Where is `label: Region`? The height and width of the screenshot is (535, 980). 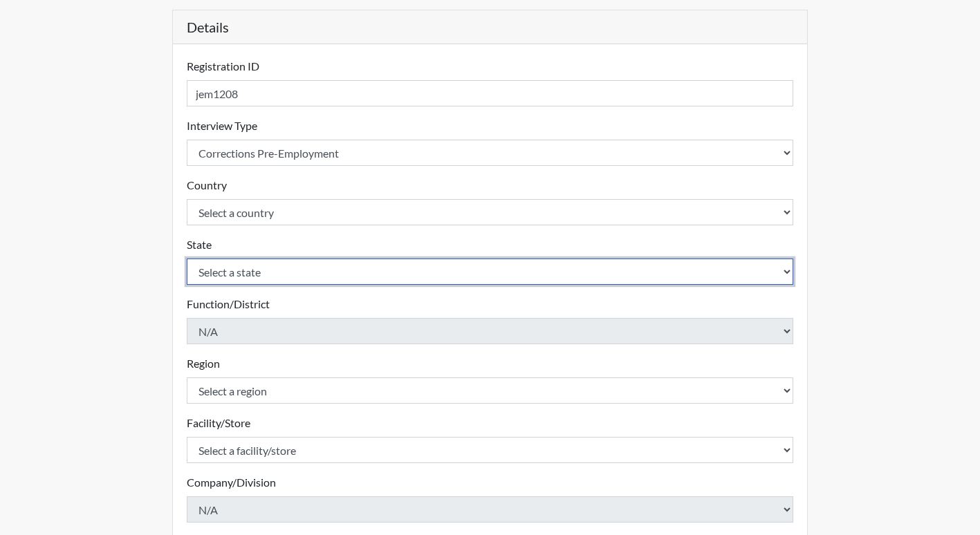
label: Region is located at coordinates (204, 364).